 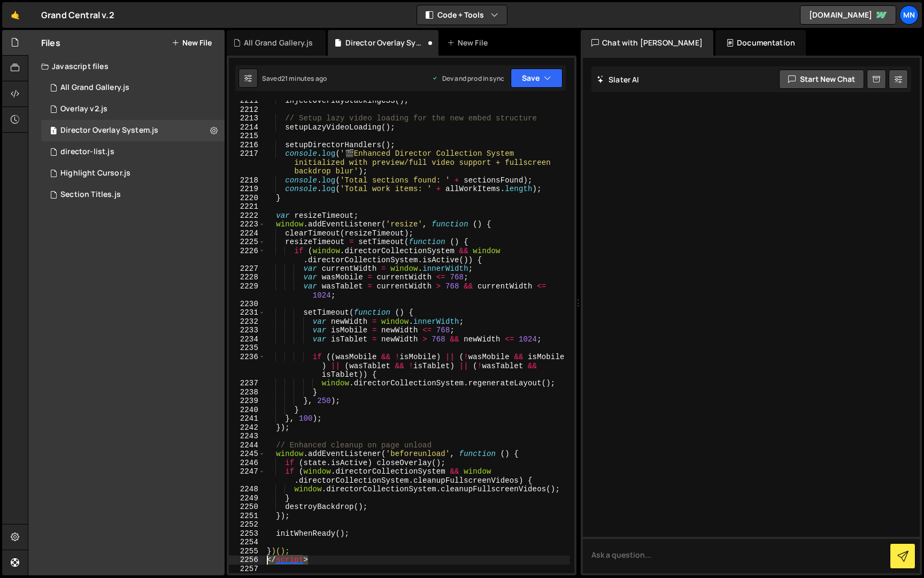 I want to click on div: 2256, so click(x=247, y=560).